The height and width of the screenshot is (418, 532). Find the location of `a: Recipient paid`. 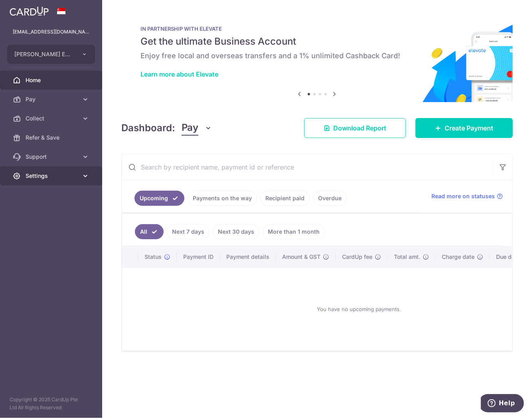

a: Recipient paid is located at coordinates (285, 198).